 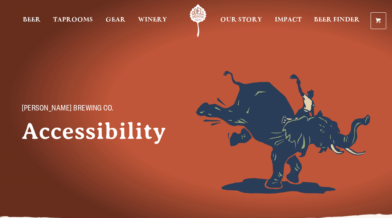 What do you see at coordinates (198, 21) in the screenshot?
I see `a: Odell Home` at bounding box center [198, 21].